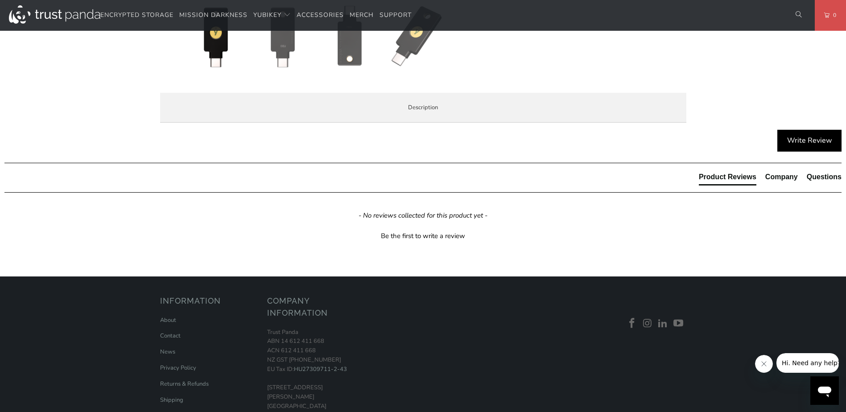  Describe the element at coordinates (824, 177) in the screenshot. I see `div: Questions` at that location.